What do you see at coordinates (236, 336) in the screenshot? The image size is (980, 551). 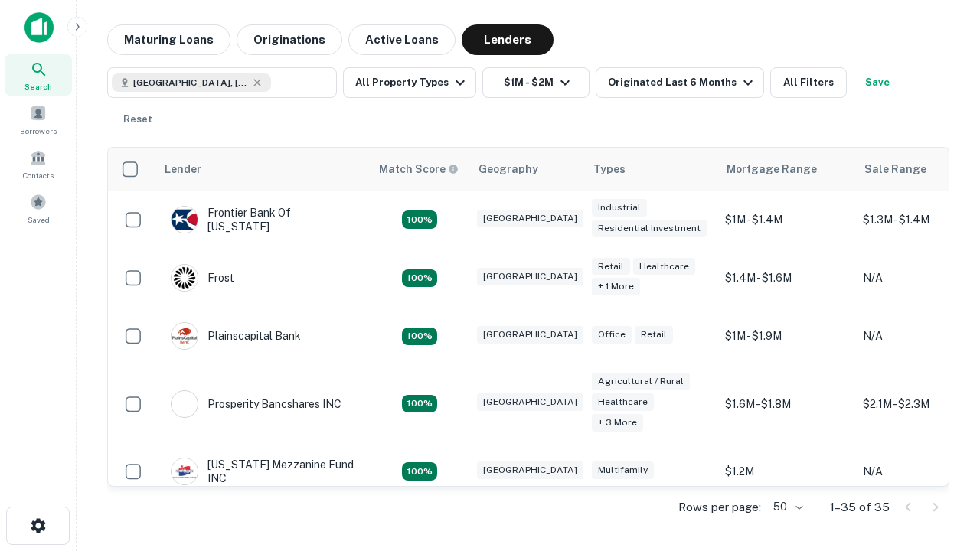 I see `div: Plainscapital Bank` at bounding box center [236, 336].